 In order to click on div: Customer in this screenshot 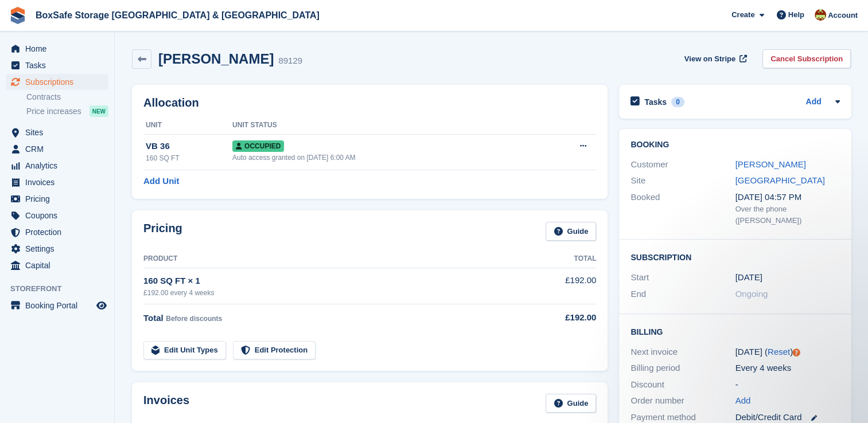, I will do `click(683, 164)`.